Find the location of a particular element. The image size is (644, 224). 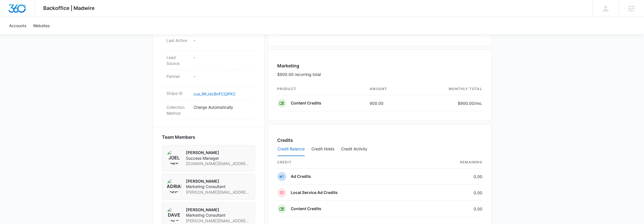

a: Websites is located at coordinates (41, 25).